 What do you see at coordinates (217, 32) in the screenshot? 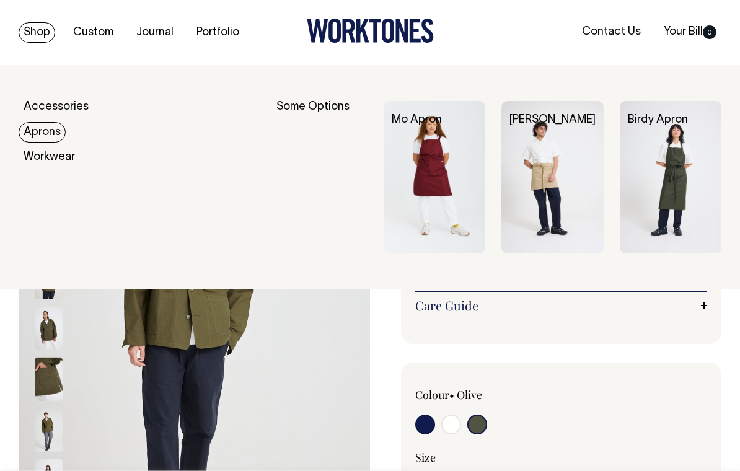
I see `a: Portfolio` at bounding box center [217, 32].